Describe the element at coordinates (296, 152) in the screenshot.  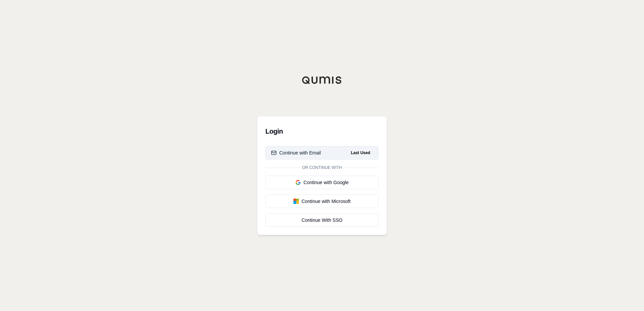
I see `div: Continue with Email` at that location.